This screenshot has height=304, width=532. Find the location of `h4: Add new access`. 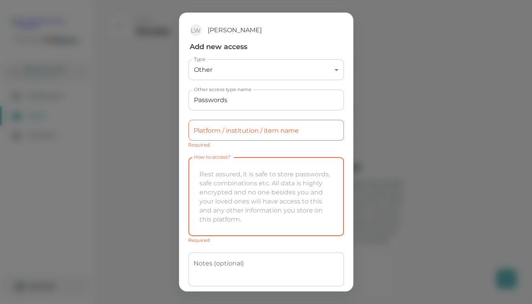

h4: Add new access is located at coordinates (226, 47).